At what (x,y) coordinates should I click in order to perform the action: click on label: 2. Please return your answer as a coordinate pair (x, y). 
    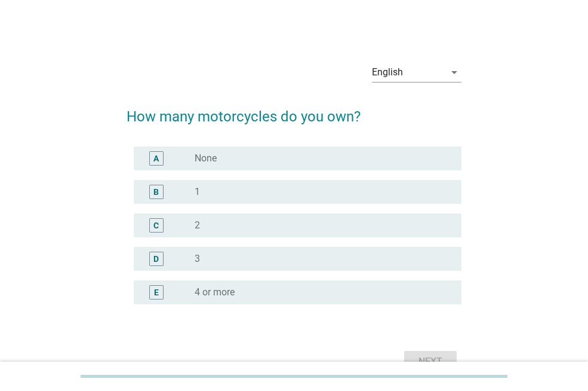
    Looking at the image, I should click on (197, 225).